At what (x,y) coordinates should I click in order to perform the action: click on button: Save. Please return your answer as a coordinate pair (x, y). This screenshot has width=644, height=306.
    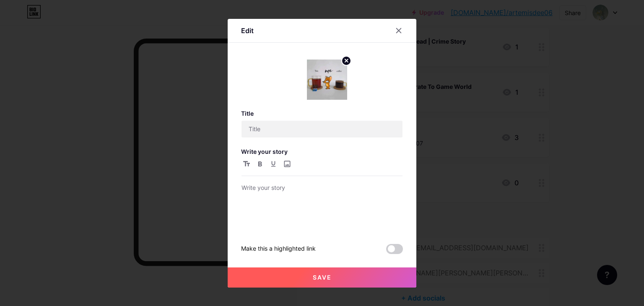
    Looking at the image, I should click on (322, 278).